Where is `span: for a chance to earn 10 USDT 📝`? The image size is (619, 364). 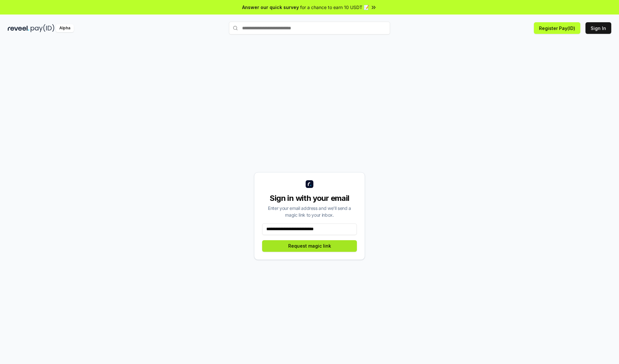
span: for a chance to earn 10 USDT 📝 is located at coordinates (335, 7).